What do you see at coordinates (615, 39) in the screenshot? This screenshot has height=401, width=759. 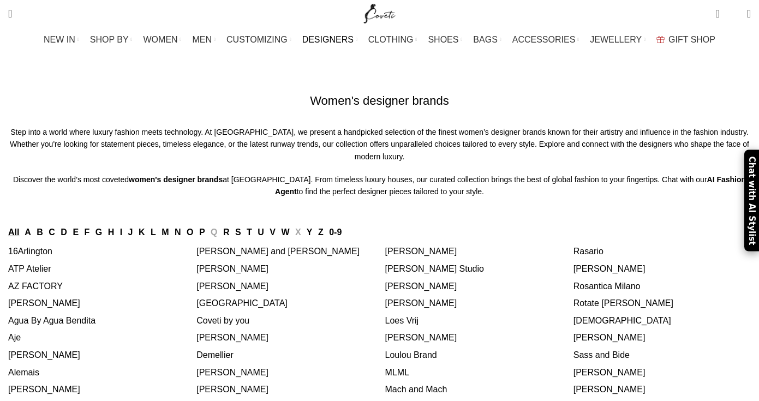 I see `span: JEWELLERY` at bounding box center [615, 39].